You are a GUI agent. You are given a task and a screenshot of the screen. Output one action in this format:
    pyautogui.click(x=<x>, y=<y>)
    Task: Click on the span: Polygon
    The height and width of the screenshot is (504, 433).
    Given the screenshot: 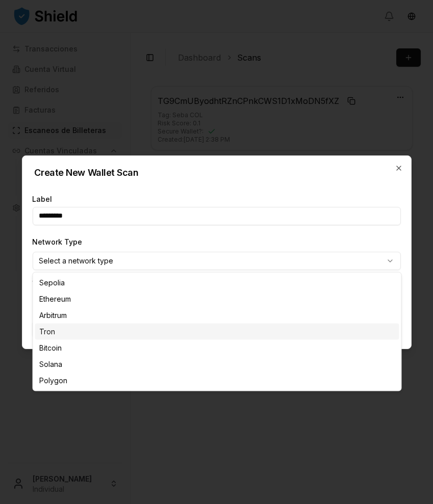 What is the action you would take?
    pyautogui.click(x=53, y=381)
    